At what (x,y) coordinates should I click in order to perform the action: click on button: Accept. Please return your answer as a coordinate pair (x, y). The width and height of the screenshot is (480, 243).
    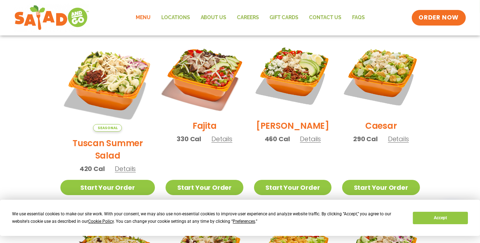
    Looking at the image, I should click on (440, 218).